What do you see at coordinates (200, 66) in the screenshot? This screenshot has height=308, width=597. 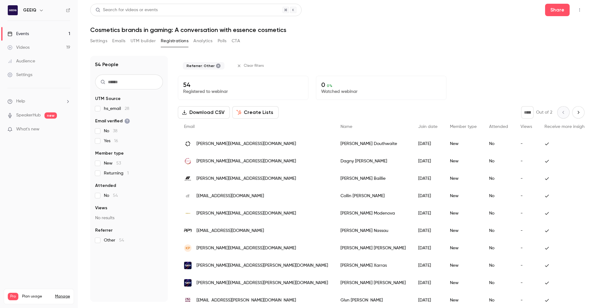 I see `span: Referrer: Other` at bounding box center [200, 66].